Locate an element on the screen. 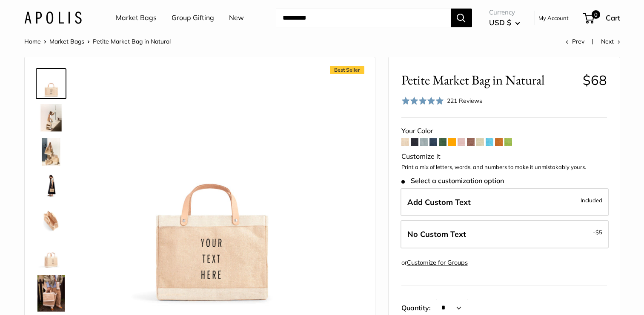  a: Customize for Groups is located at coordinates (437, 262).